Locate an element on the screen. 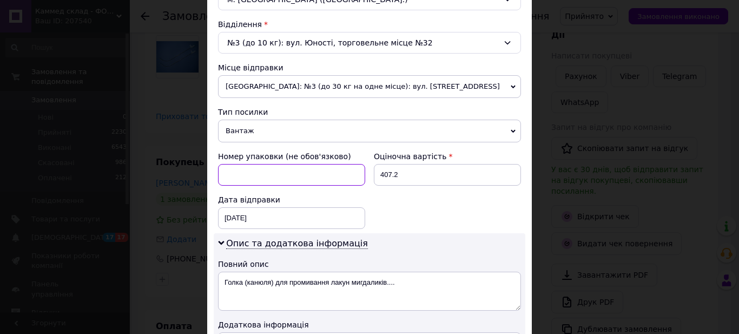  div: Оціночна вартість is located at coordinates (448, 156).